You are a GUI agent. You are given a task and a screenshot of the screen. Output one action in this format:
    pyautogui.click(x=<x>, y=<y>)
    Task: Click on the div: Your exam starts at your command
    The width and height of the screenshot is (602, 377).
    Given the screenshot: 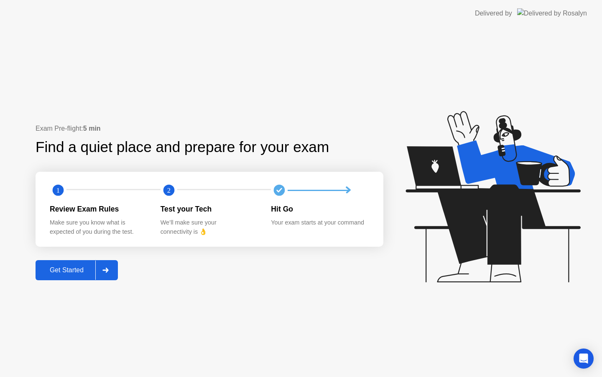 What is the action you would take?
    pyautogui.click(x=320, y=223)
    